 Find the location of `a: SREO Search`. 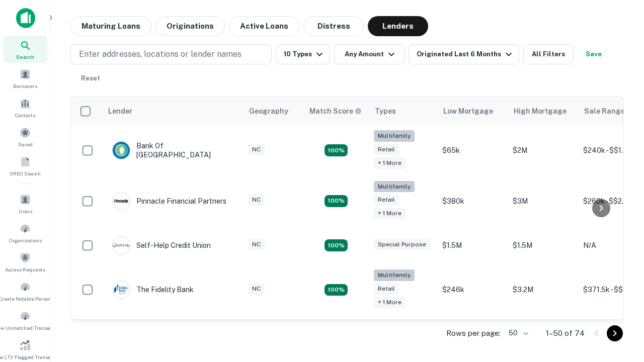

a: SREO Search is located at coordinates (25, 166).